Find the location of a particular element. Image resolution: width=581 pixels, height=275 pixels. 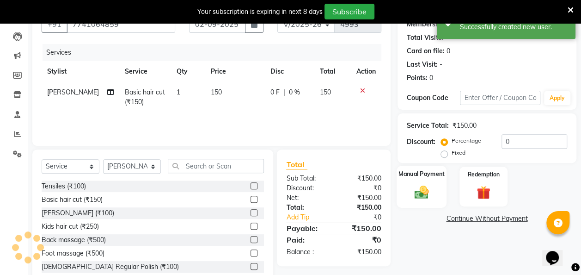

div: Tensiles (₹100) is located at coordinates (64, 186).